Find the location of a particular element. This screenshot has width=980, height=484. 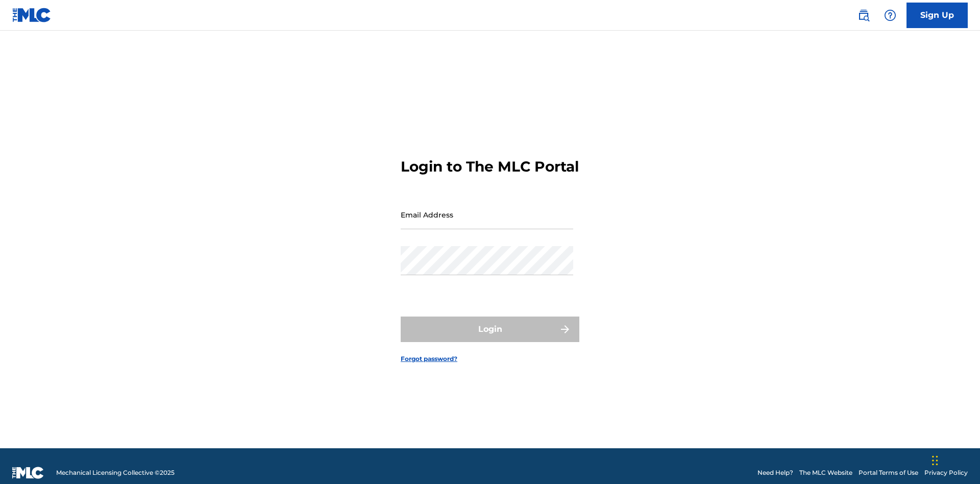

img: search is located at coordinates (863, 15).